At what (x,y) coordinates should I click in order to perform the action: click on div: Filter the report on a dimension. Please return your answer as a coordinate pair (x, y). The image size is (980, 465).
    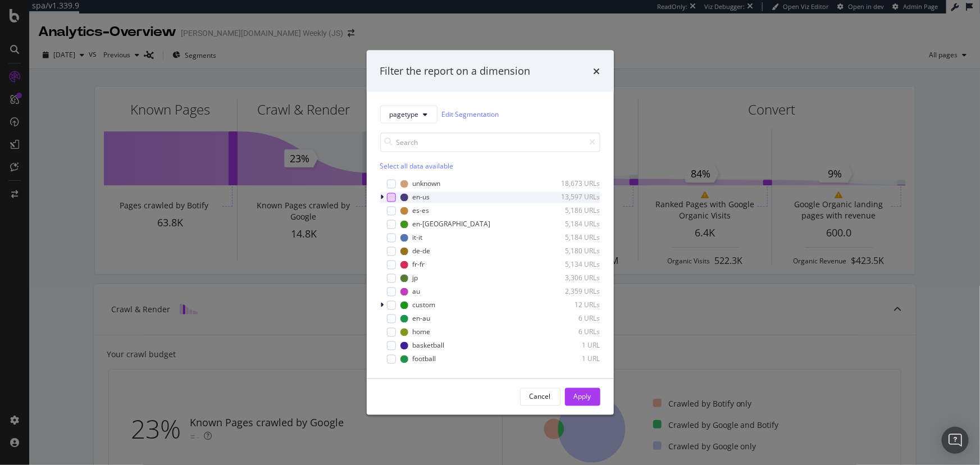
    Looking at the image, I should click on (455, 72).